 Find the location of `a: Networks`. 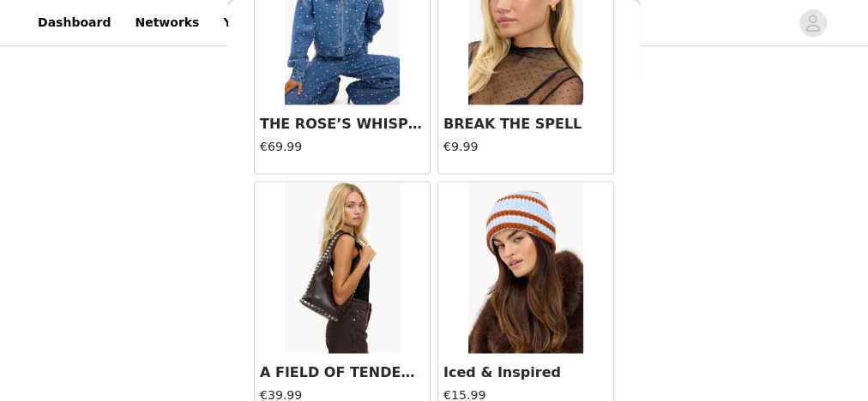

a: Networks is located at coordinates (166, 23).